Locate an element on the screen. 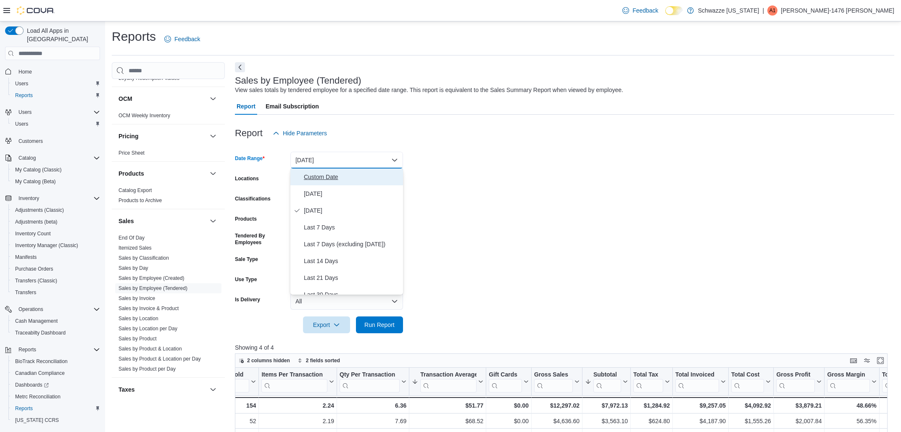  a: Transfers is located at coordinates (26, 292).